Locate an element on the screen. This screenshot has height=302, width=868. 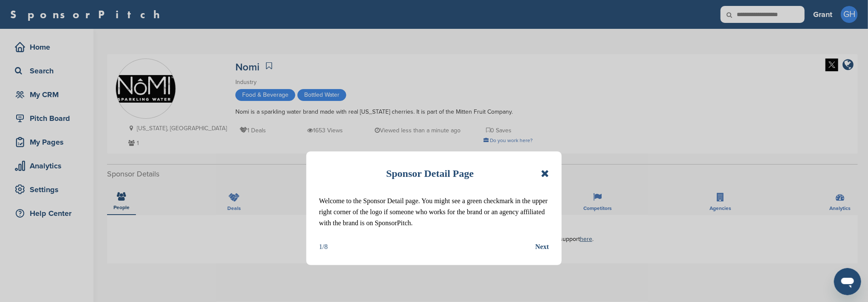
p: Welcome to the Sponsor Detail page. You might see a green checkmark in the upper right corner of ... is located at coordinates (434, 212).